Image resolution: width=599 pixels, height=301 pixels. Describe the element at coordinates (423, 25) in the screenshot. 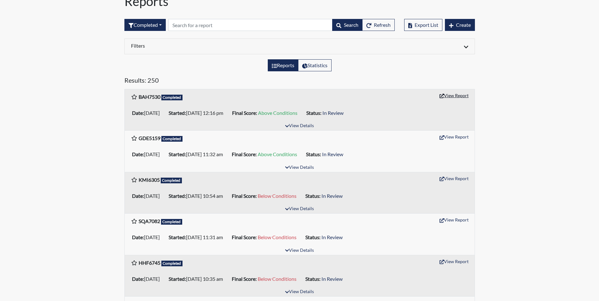

I see `button: Export List` at that location.